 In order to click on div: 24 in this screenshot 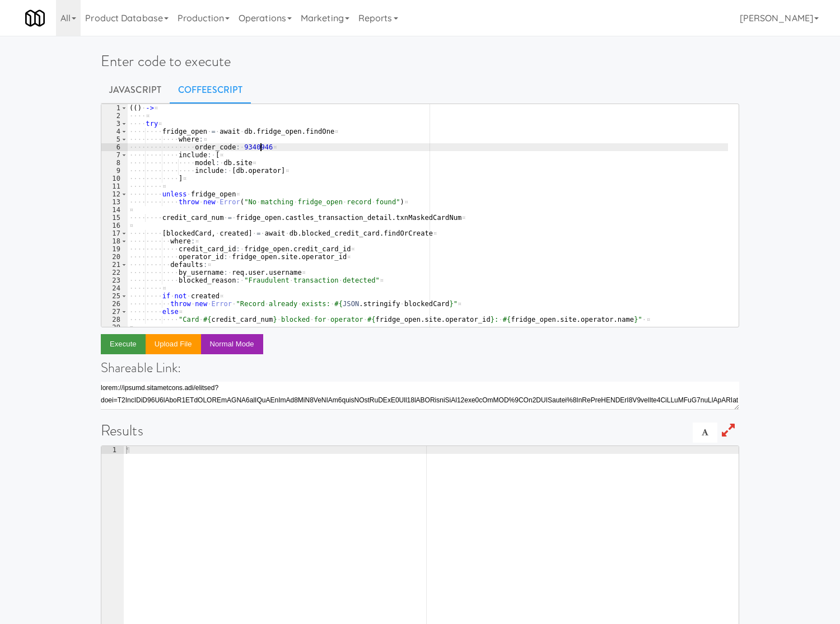, I will do `click(114, 288)`.